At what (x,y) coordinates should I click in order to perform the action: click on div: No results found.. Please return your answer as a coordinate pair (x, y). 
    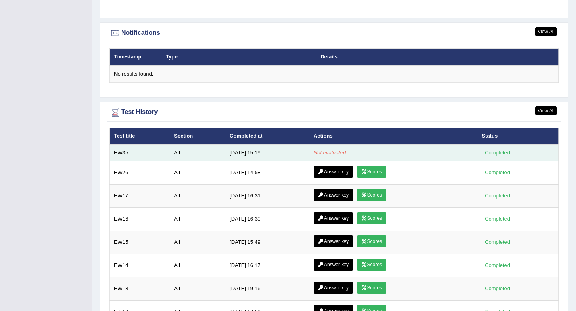
    Looking at the image, I should click on (334, 74).